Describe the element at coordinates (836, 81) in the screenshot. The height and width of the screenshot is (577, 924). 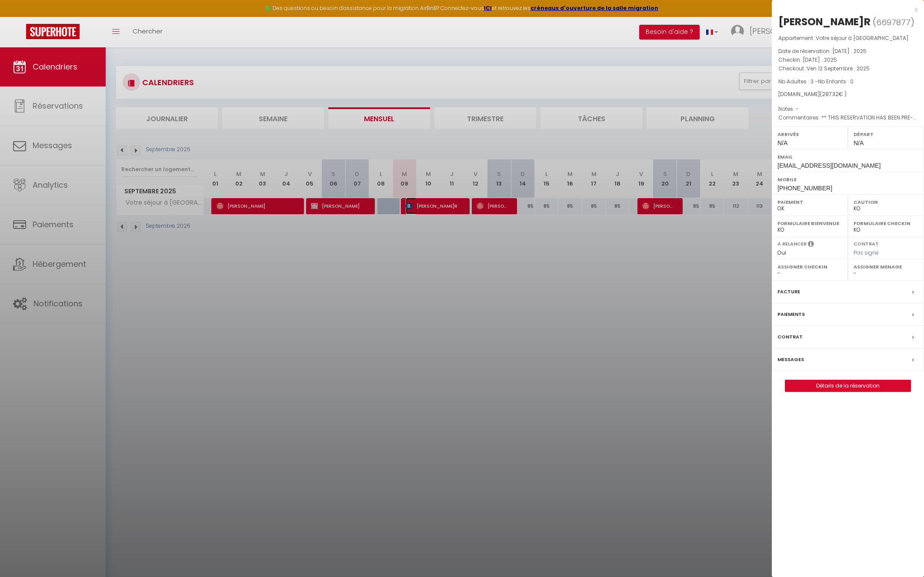
I see `span: Nb Enfants : 0` at that location.